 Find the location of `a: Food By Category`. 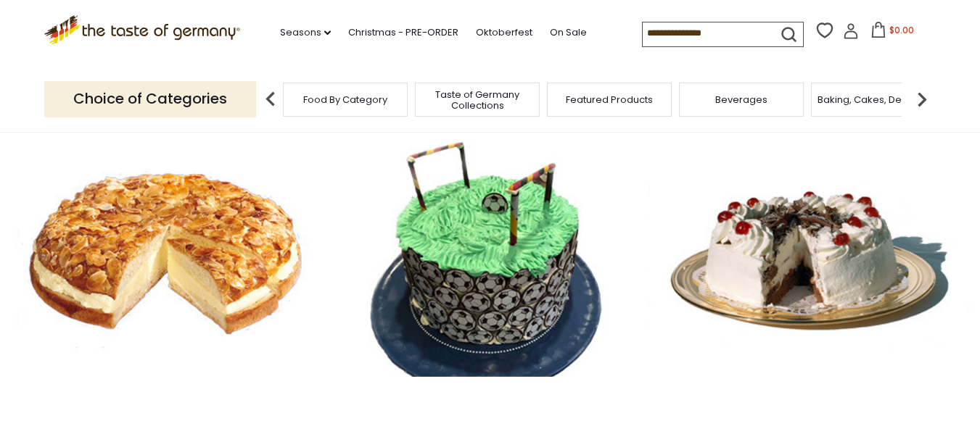

a: Food By Category is located at coordinates (345, 99).